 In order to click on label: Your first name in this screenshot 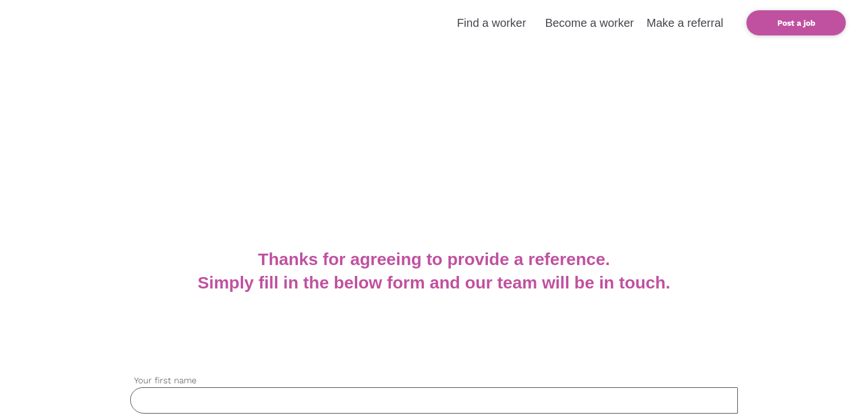, I will do `click(434, 380)`.